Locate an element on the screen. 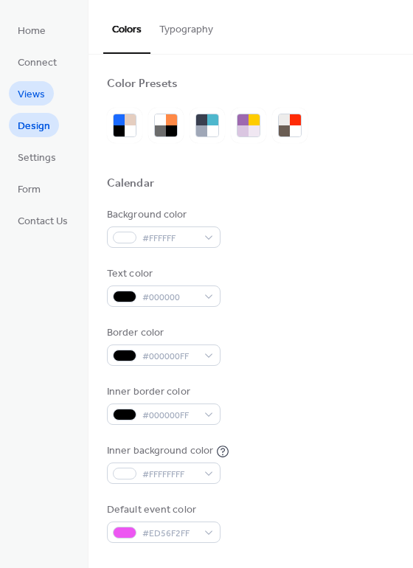 Image resolution: width=413 pixels, height=568 pixels. a: Contact Us is located at coordinates (43, 220).